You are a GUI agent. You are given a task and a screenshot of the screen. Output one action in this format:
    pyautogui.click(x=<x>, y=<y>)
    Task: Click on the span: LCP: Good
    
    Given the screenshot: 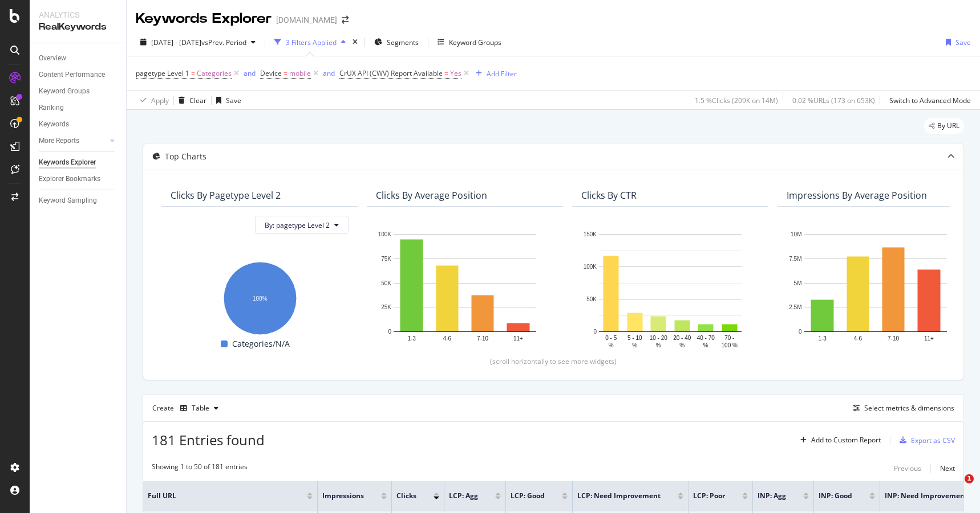 What is the action you would take?
    pyautogui.click(x=527, y=496)
    